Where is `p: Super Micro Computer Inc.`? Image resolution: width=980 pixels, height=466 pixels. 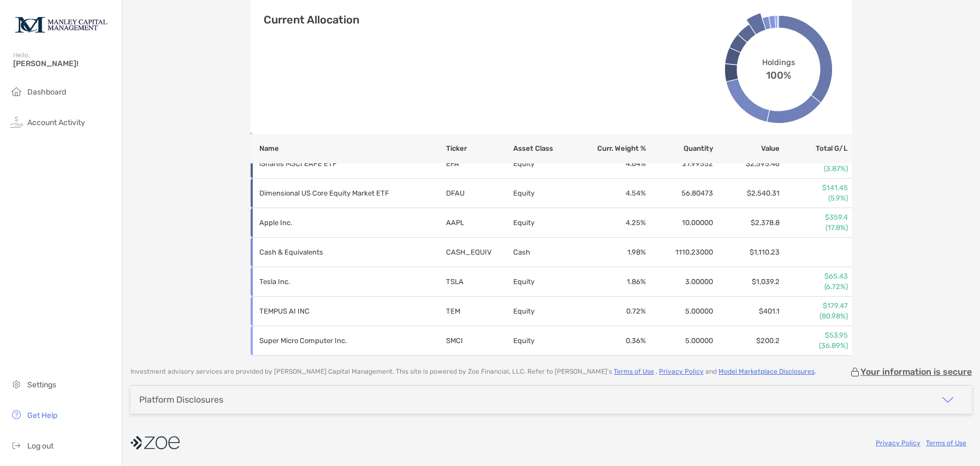 p: Super Micro Computer Inc. is located at coordinates (336, 341).